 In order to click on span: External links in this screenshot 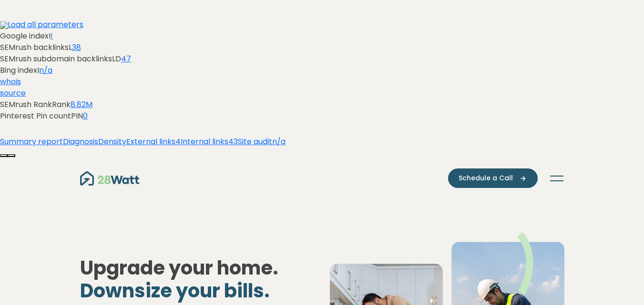, I will do `click(151, 142)`.